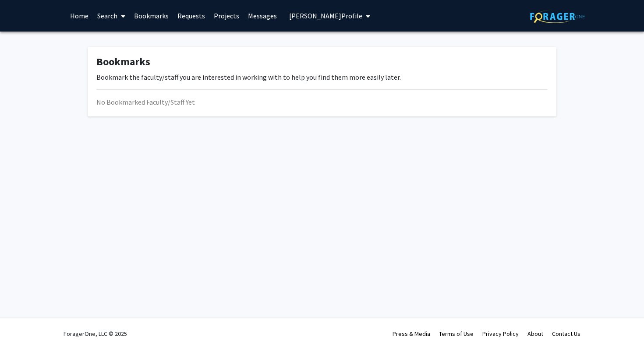 Image resolution: width=644 pixels, height=349 pixels. What do you see at coordinates (95, 334) in the screenshot?
I see `div: ForagerOne, LLC © 2025` at bounding box center [95, 334].